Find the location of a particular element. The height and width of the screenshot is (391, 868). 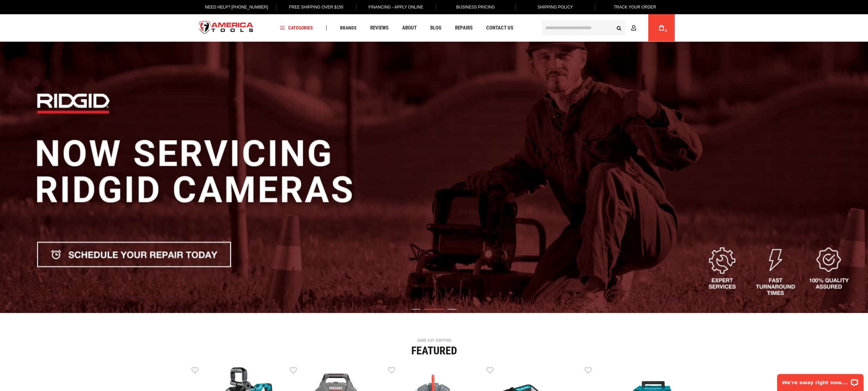

span: Shipping Policy is located at coordinates (555, 7).